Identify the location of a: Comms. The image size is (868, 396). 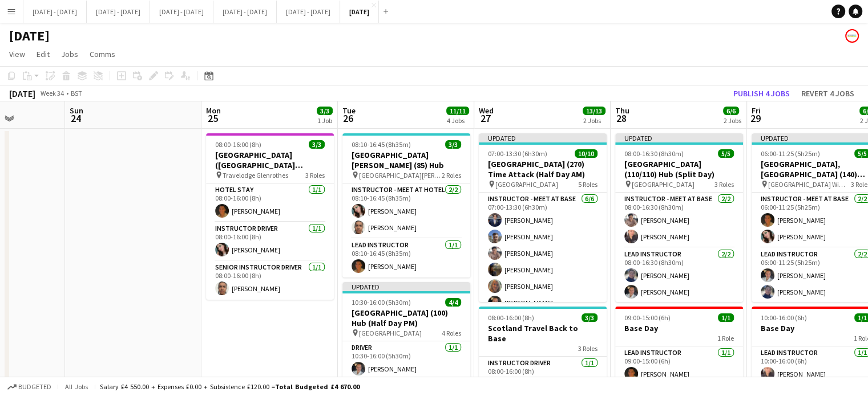
(102, 55).